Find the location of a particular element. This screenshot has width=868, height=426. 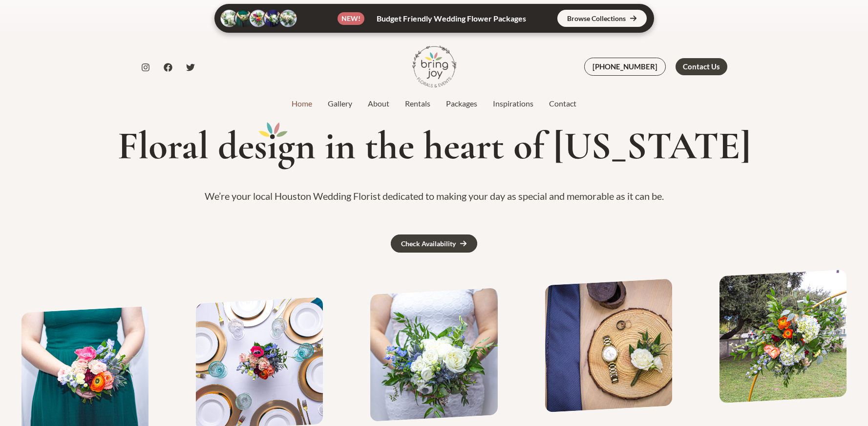

a: Facebook is located at coordinates (168, 67).